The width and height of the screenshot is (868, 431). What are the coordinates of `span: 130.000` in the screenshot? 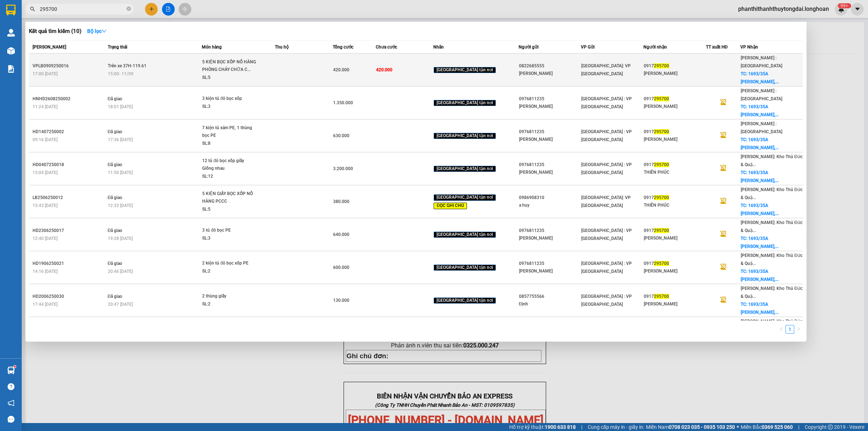 It's located at (341, 300).